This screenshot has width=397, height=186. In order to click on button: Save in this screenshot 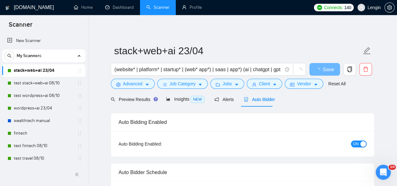, I will do `click(324, 69)`.